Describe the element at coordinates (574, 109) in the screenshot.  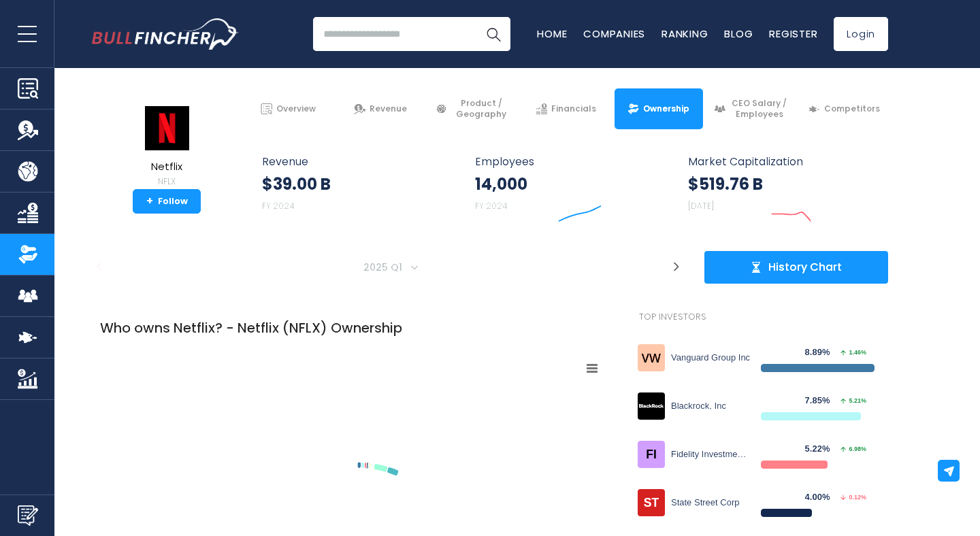
I see `span: Financials` at that location.